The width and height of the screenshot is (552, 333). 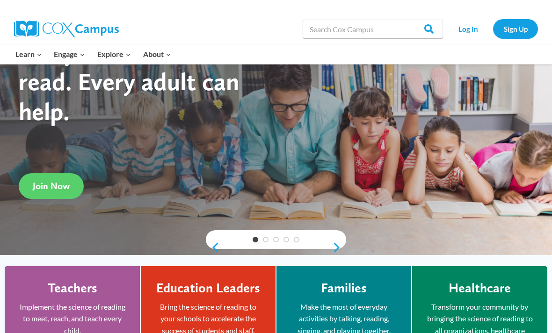 I want to click on button: Child menu of Learn, so click(x=29, y=54).